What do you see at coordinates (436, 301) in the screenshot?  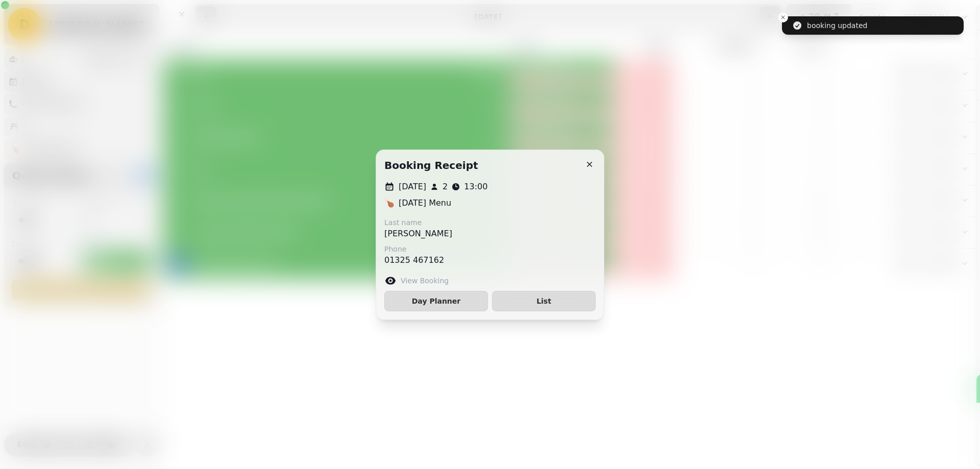 I see `button: Day Planner` at bounding box center [436, 301].